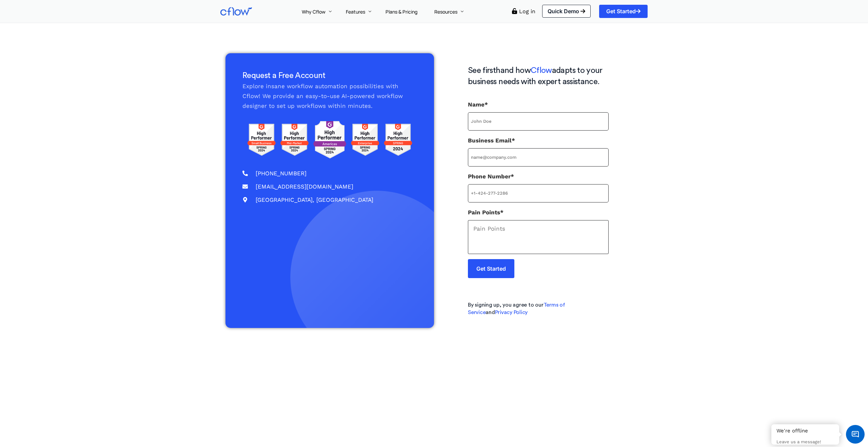 The height and width of the screenshot is (447, 868). I want to click on span: Plans & Pricing, so click(402, 12).